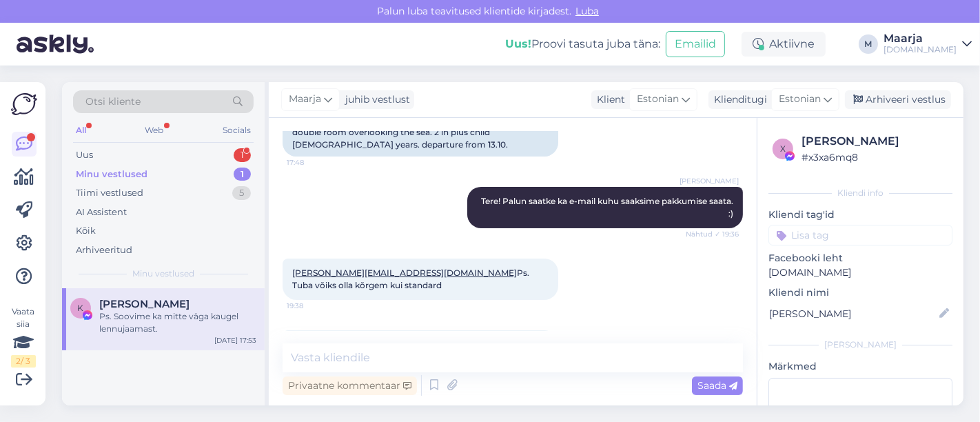  What do you see at coordinates (178, 323) in the screenshot?
I see `div: Ps. Soovime ka mitte väga kaugel lennujaamast.` at bounding box center [178, 323].